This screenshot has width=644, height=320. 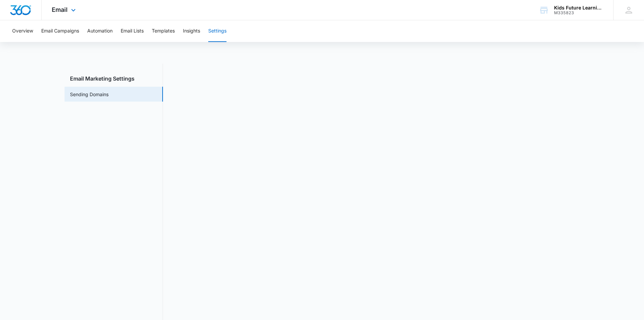 I want to click on button: Insights, so click(x=191, y=31).